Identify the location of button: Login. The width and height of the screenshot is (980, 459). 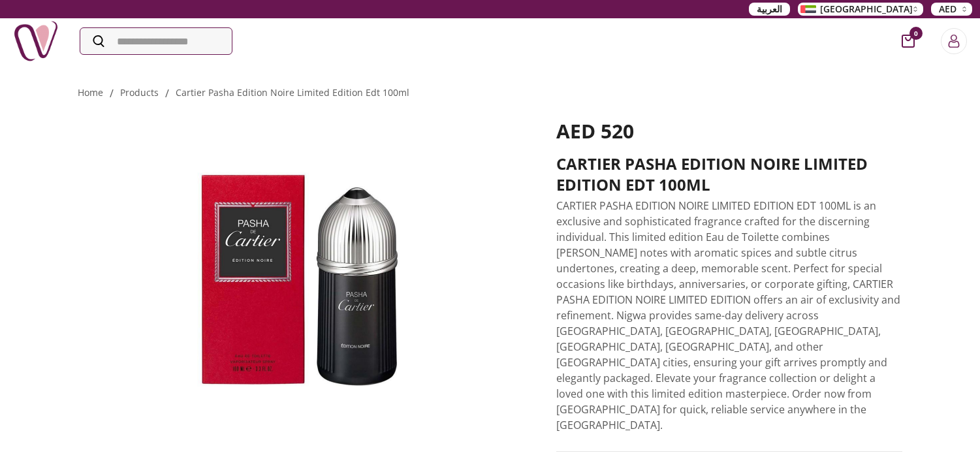
(953, 41).